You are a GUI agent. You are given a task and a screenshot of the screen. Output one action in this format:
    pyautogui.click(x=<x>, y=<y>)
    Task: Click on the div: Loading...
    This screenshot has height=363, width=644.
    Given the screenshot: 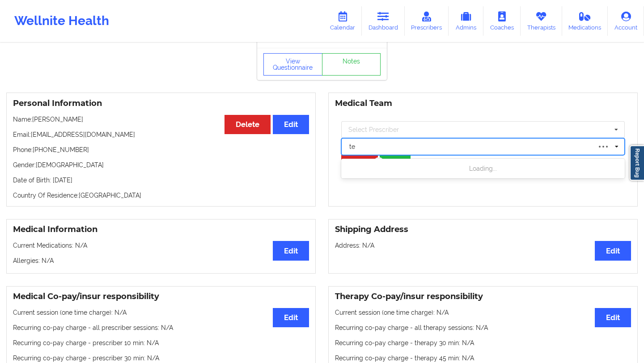 What is the action you would take?
    pyautogui.click(x=483, y=168)
    